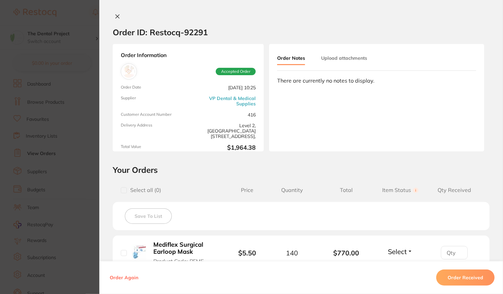  I want to click on span: Total Value, so click(153, 148).